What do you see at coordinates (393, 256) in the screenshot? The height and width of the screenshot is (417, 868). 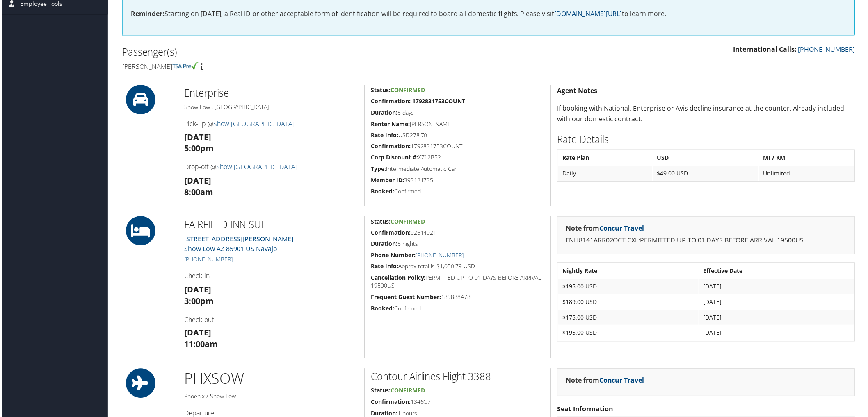 I see `strong: Phone Number:` at bounding box center [393, 256].